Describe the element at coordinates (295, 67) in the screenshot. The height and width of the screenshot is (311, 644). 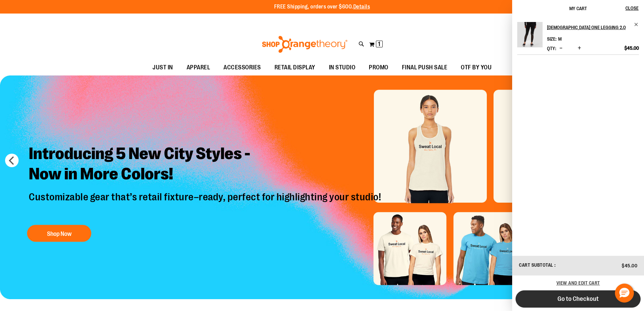
I see `span: RETAIL DISPLAY` at that location.